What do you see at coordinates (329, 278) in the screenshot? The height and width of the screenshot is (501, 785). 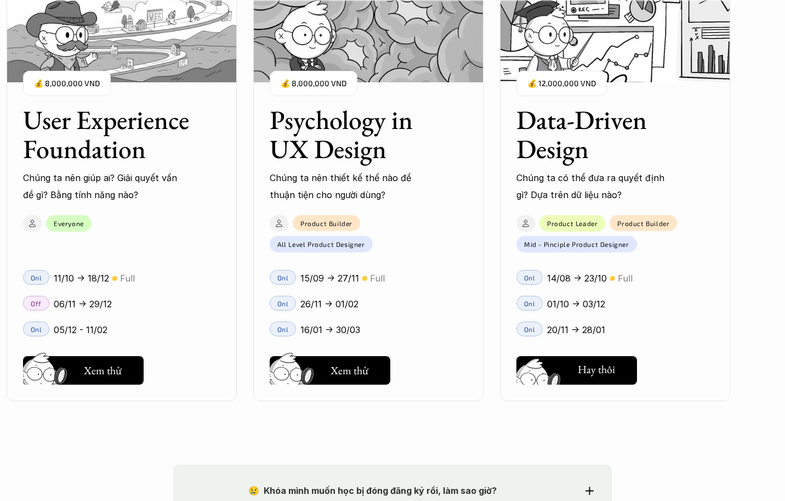 I see `p: 15/09 -> 27/11` at bounding box center [329, 278].